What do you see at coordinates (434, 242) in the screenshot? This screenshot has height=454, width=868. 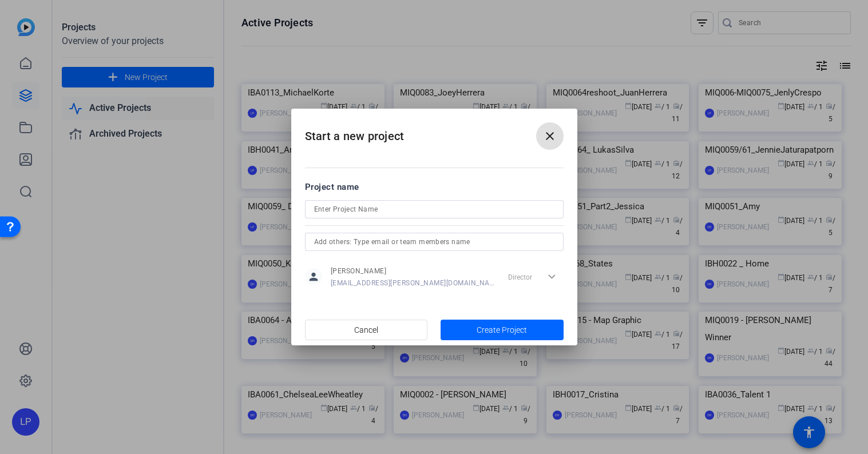 I see `input: Add others: Type email or team members name` at bounding box center [434, 242].